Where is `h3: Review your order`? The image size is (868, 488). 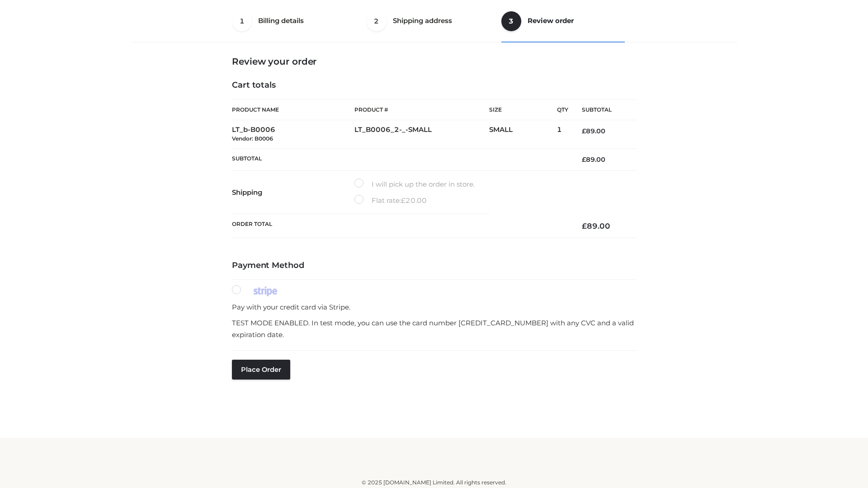 h3: Review your order is located at coordinates (434, 62).